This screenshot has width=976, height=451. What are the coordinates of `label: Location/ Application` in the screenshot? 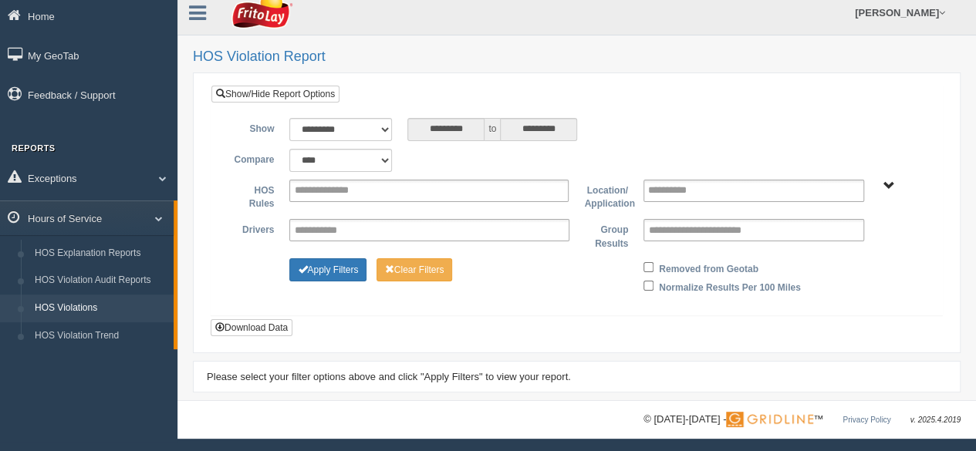 It's located at (606, 195).